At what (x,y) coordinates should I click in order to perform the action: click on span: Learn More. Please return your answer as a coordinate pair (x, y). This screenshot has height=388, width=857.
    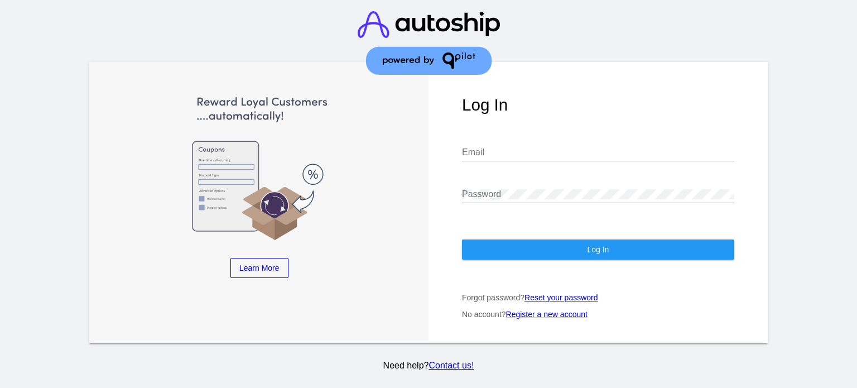
    Looking at the image, I should click on (259, 268).